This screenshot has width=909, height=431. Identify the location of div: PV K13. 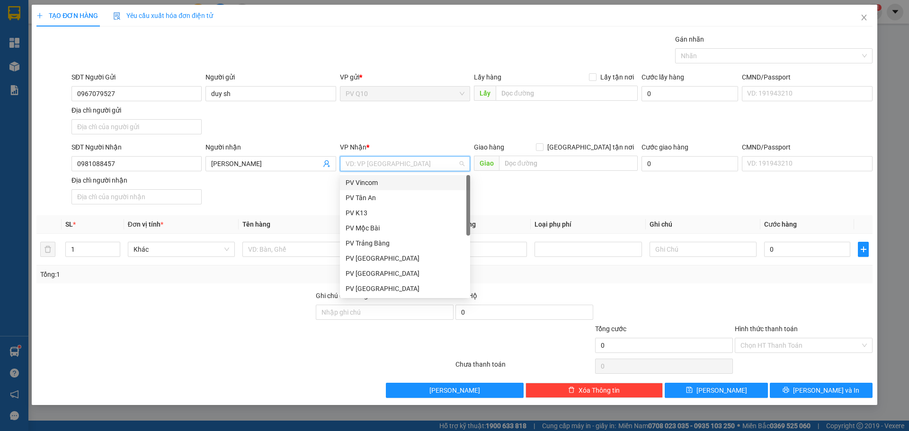
(405, 213).